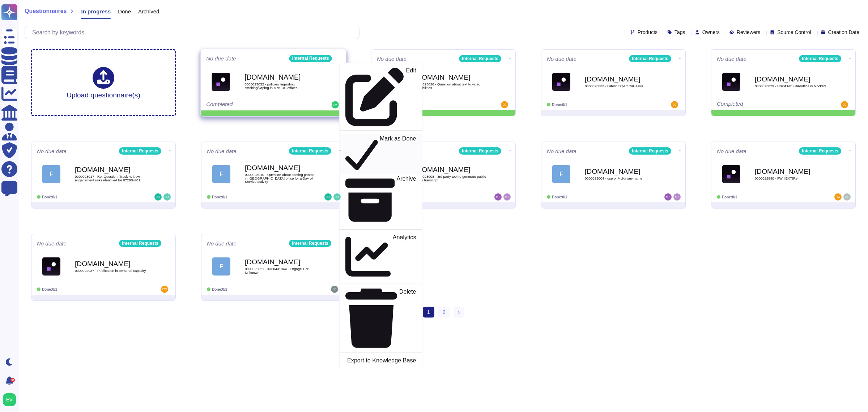  Describe the element at coordinates (444, 312) in the screenshot. I see `a: 2` at that location.